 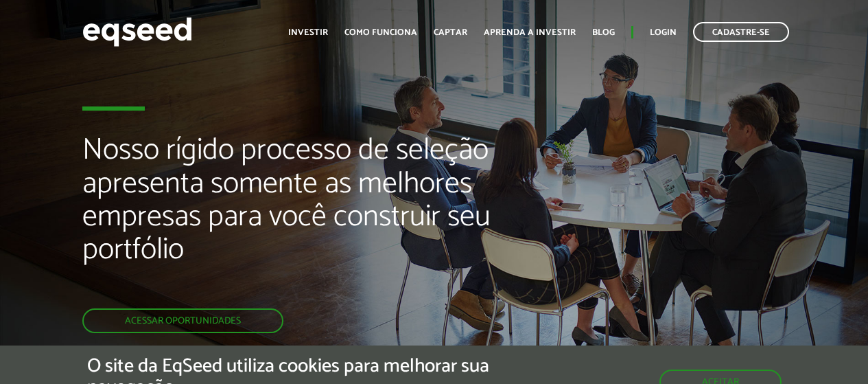 What do you see at coordinates (182, 321) in the screenshot?
I see `a: Acessar oportunidades` at bounding box center [182, 321].